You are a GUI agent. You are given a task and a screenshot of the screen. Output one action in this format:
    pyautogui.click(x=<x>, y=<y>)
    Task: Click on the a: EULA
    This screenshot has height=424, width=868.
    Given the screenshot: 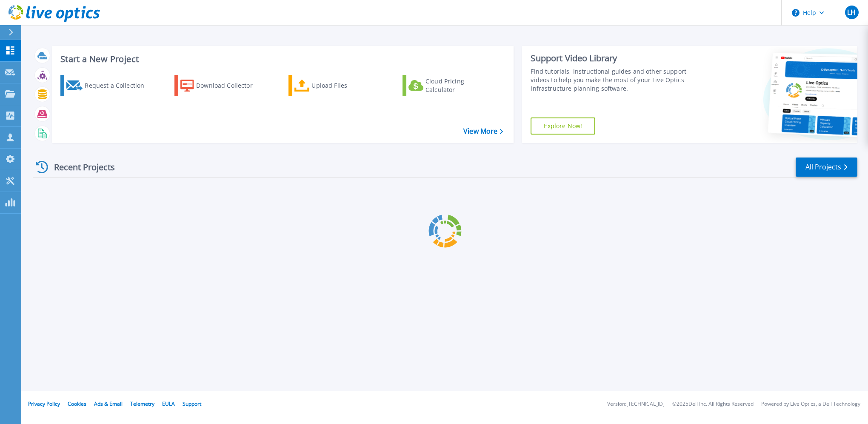 What is the action you would take?
    pyautogui.click(x=168, y=403)
    